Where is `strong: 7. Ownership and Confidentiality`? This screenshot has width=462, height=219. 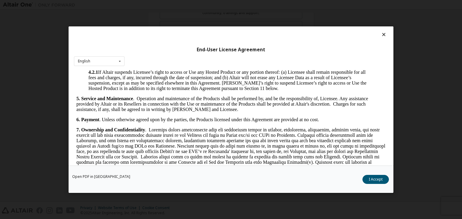
strong: 7. Ownership and Confidentiality is located at coordinates (37, 60).